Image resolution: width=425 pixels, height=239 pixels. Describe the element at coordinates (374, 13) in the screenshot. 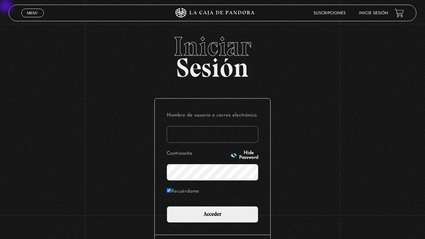

I see `a: Inicie sesión` at that location.